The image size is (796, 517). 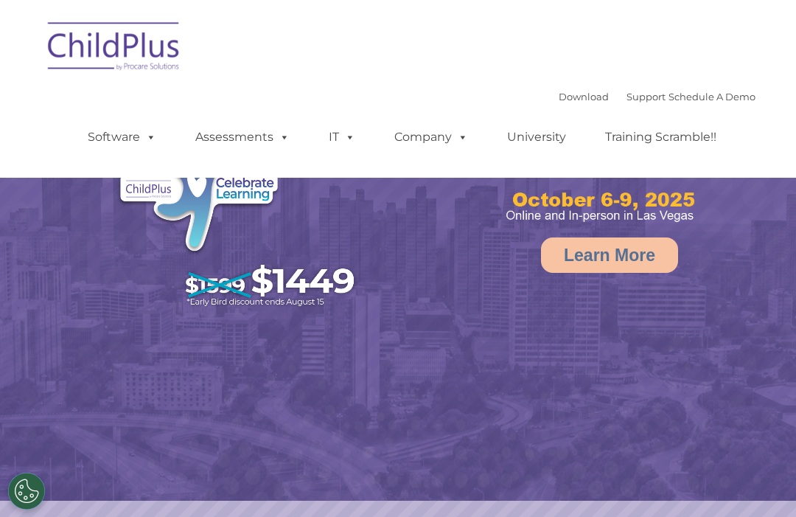 I want to click on a: Schedule A Demo, so click(x=712, y=97).